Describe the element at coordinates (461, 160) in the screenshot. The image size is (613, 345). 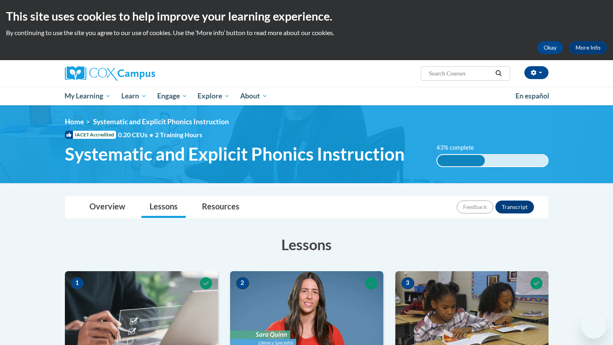
I see `div: 43% complete` at that location.